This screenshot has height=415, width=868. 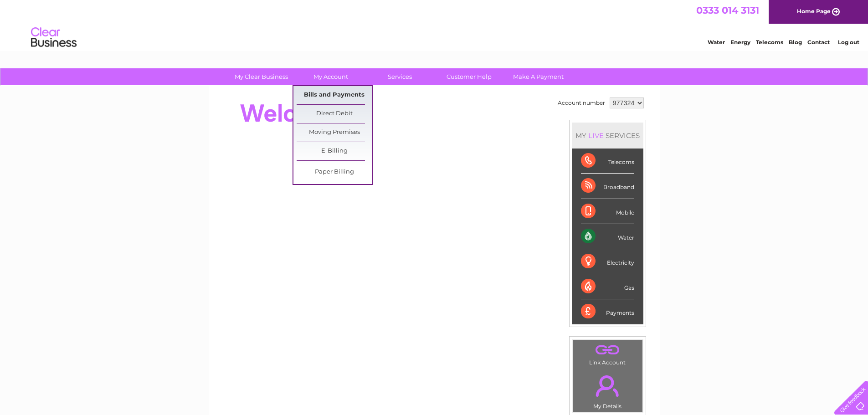 I want to click on a: Moving Premises, so click(x=334, y=132).